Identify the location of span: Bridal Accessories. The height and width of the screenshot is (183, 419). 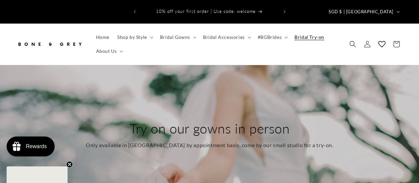
(224, 37).